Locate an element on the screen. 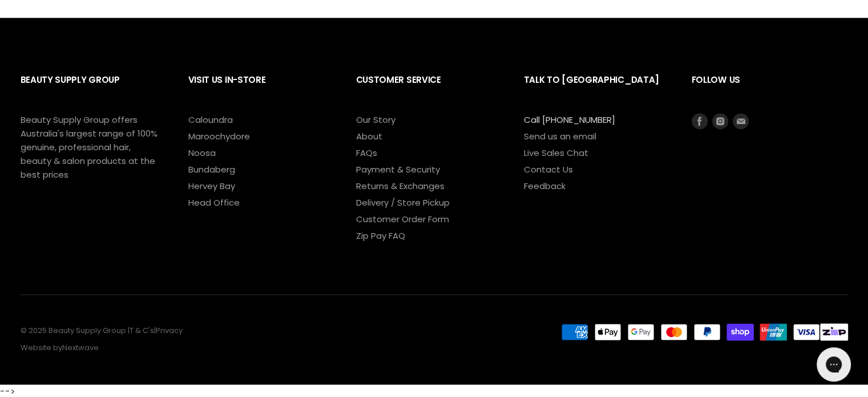 The height and width of the screenshot is (397, 868). p: Beauty Supply Group offers Australia's largest range of 100% genuine, professional hair, beauty &... is located at coordinates (89, 148).